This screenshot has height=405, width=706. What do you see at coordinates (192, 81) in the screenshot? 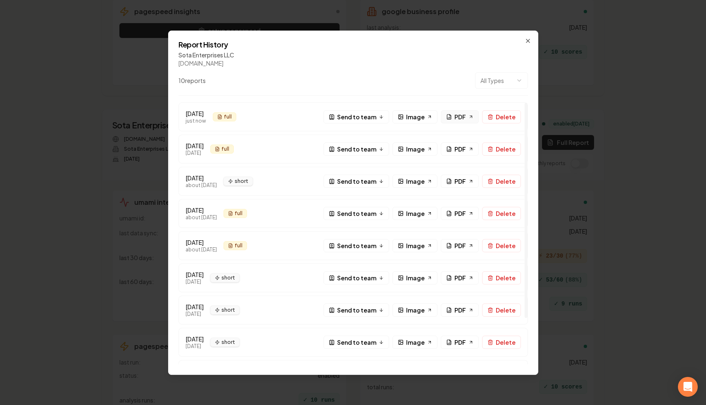
I see `div: 10 report s` at bounding box center [192, 81].